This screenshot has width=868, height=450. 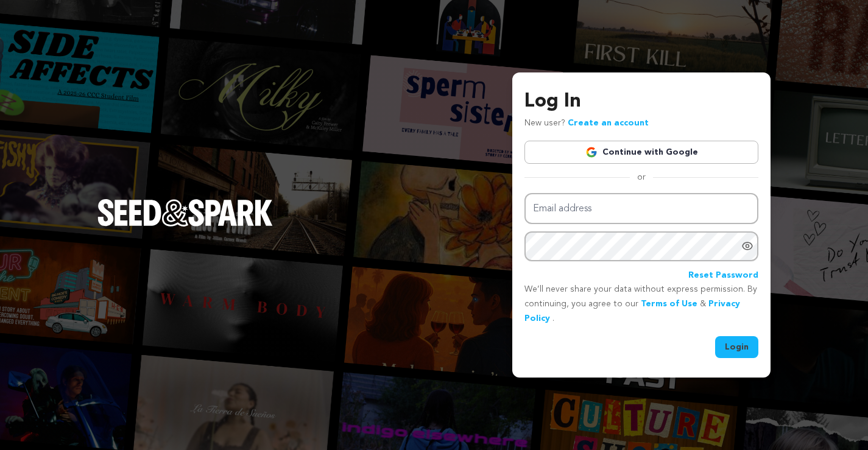 What do you see at coordinates (723, 276) in the screenshot?
I see `a: Reset Password` at bounding box center [723, 276].